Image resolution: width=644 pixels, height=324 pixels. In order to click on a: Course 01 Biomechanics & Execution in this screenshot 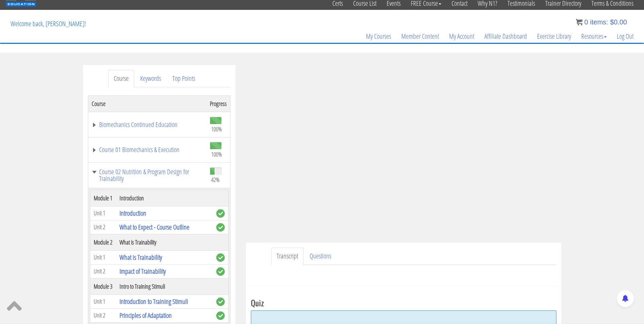, I will do `click(147, 150)`.